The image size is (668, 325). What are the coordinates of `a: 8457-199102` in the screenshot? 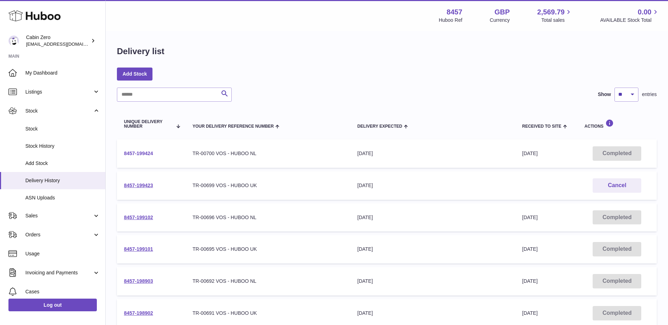 It's located at (138, 218).